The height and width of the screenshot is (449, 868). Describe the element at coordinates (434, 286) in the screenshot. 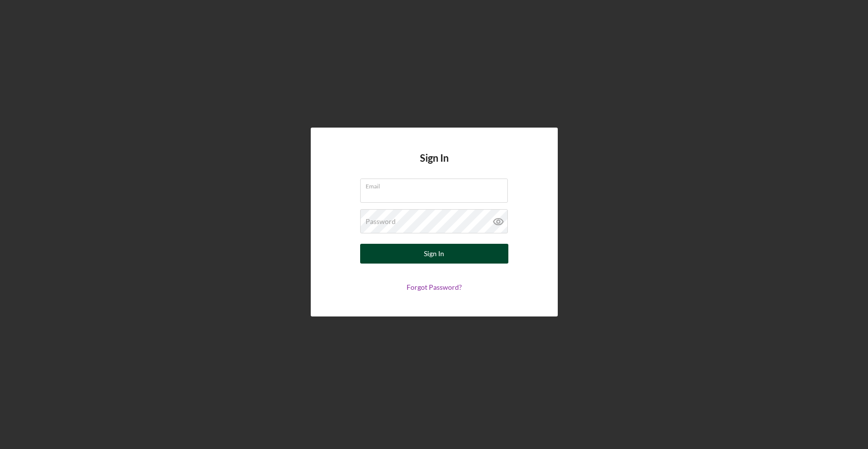

I see `a: Forgot Password?` at that location.